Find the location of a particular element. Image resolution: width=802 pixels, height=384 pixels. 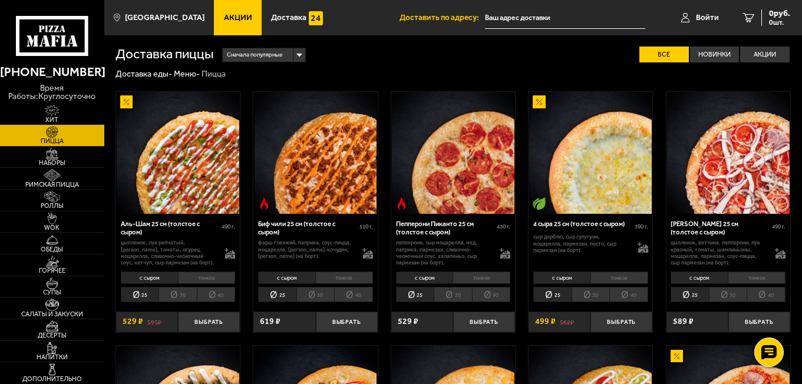

span: Акции is located at coordinates (238, 18).